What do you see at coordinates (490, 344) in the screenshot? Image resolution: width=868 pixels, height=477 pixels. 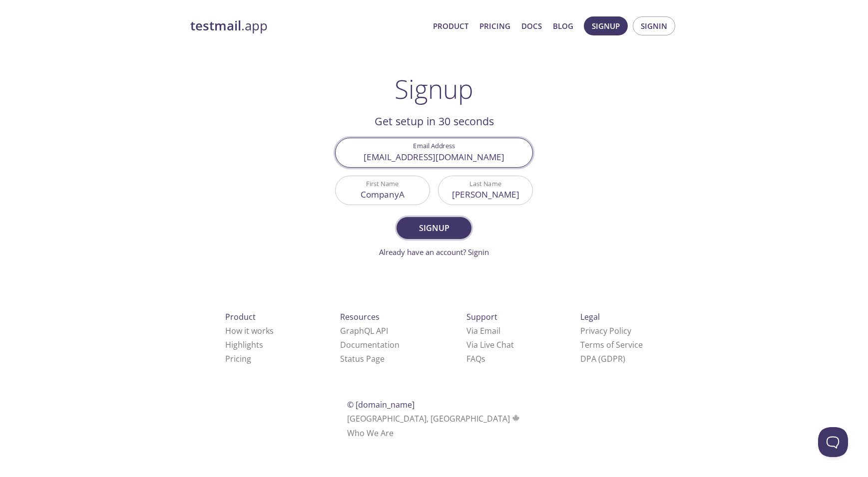 I see `a: Via Live Chat` at bounding box center [490, 344].